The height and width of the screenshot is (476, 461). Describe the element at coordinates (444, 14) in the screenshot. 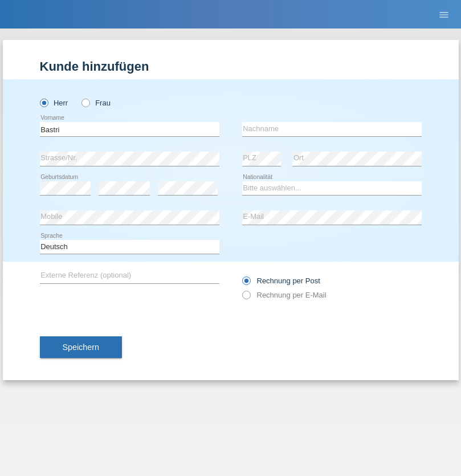

I see `a: menu` at that location.